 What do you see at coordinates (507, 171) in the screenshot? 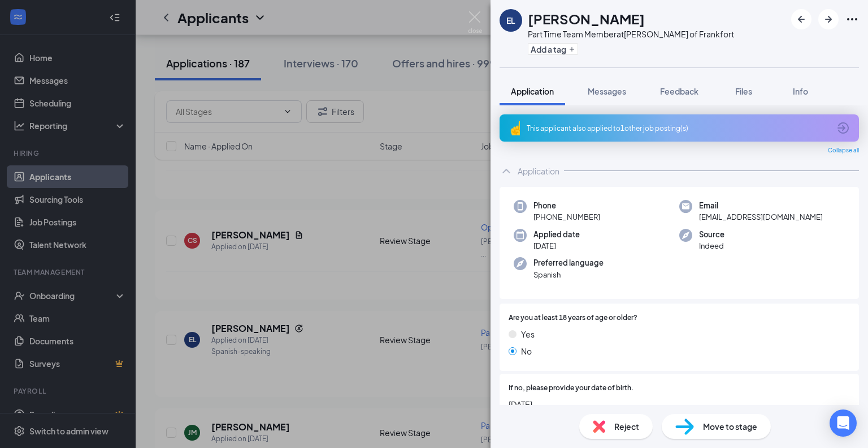
I see `svg: ChevronUp` at bounding box center [507, 171].